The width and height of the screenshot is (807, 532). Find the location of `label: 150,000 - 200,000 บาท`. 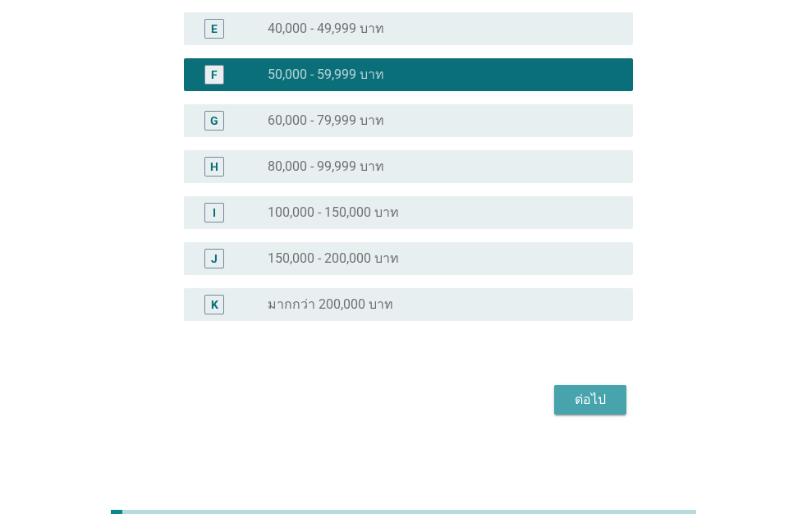

label: 150,000 - 200,000 บาท is located at coordinates (333, 258).